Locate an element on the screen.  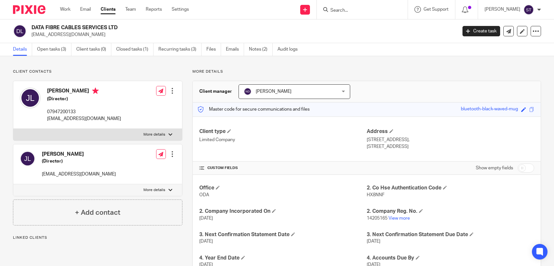
a: Notes (2) is located at coordinates (260, 49).